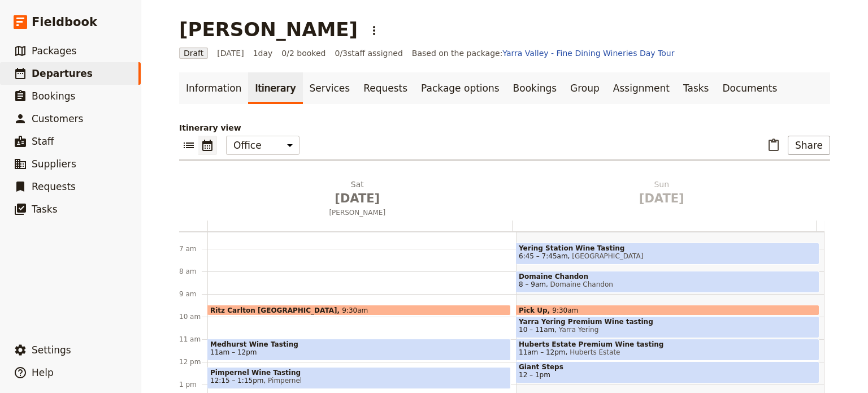 This screenshot has width=868, height=393. What do you see at coordinates (359, 377) in the screenshot?
I see `div: Pimpernel Wine Tasting12:15 – 1:15pmPimpernel` at bounding box center [359, 377].